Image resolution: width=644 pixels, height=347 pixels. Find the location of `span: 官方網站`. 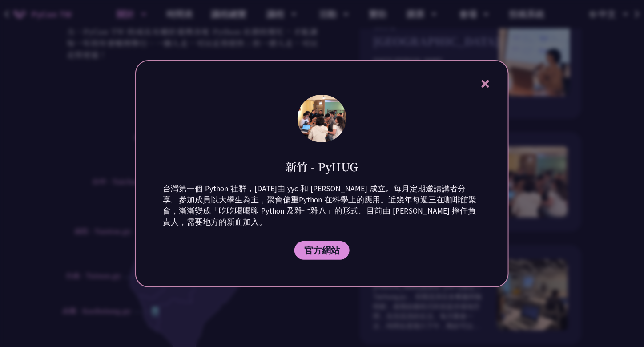

span: 官方網站 is located at coordinates (322, 250).